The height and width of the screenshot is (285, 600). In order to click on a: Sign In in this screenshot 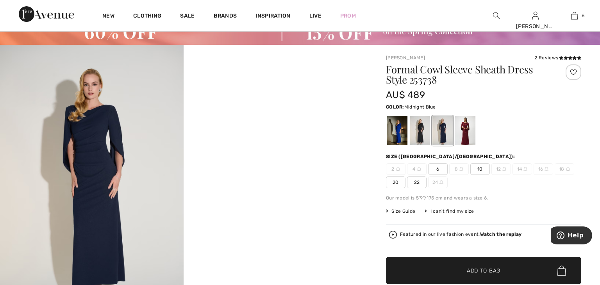, I will do `click(535, 15)`.